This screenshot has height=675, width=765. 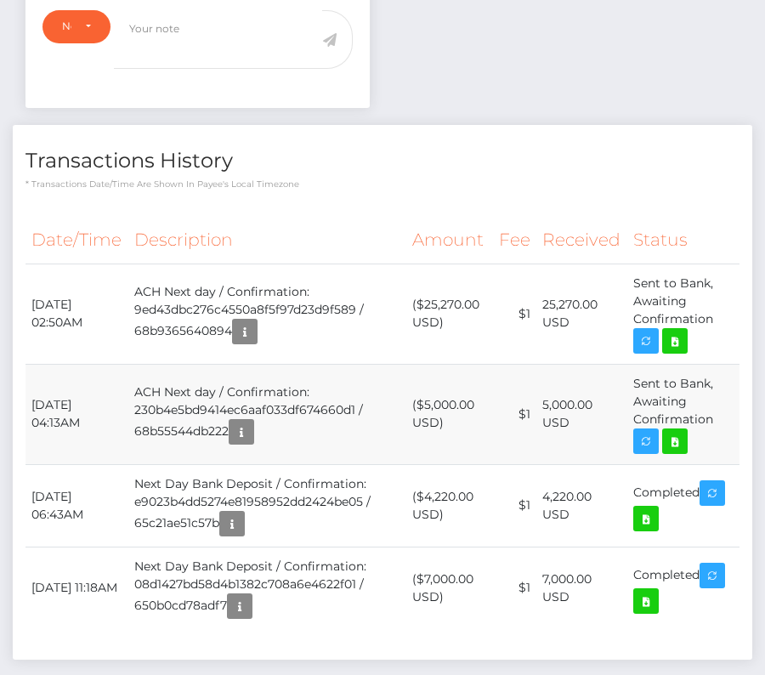 I want to click on td: 25,270.00 USD, so click(x=581, y=314).